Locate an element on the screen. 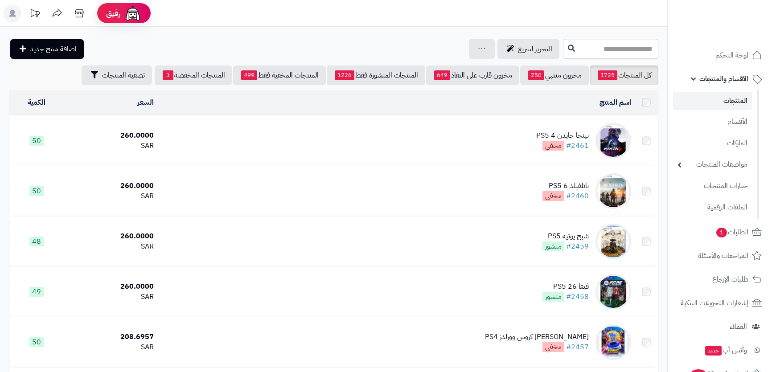 This screenshot has height=372, width=772. a: الأقسام is located at coordinates (712, 122).